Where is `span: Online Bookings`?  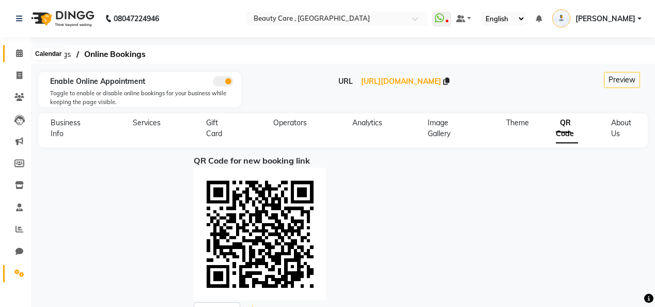 span: Online Bookings is located at coordinates (115, 54).